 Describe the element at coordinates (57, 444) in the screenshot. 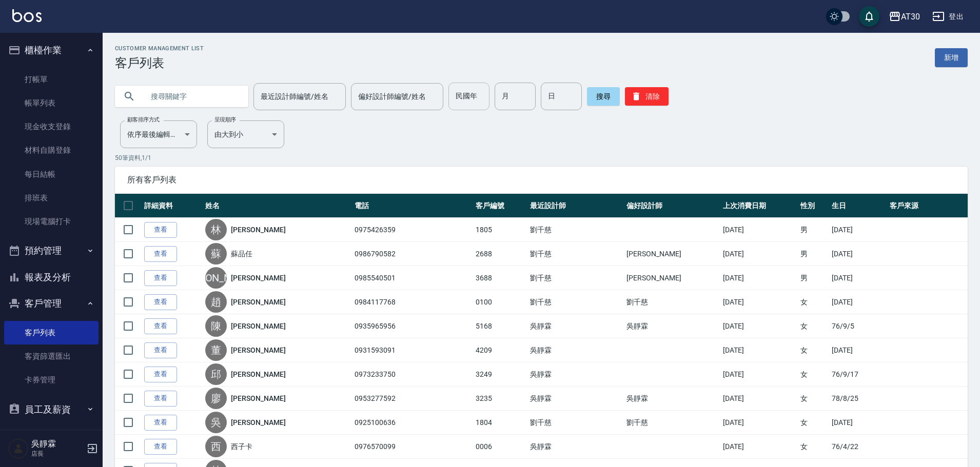

I see `h5: 吳靜霖` at that location.